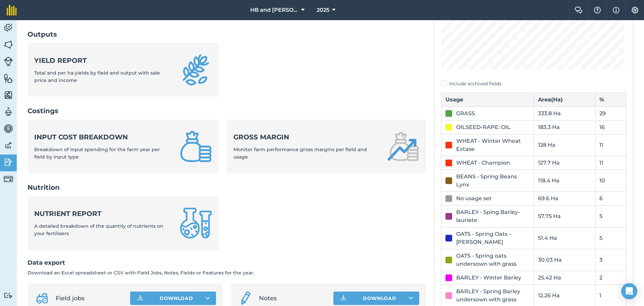 The image size is (644, 306). What do you see at coordinates (565, 99) in the screenshot?
I see `th: Area ( Ha )` at bounding box center [565, 99].